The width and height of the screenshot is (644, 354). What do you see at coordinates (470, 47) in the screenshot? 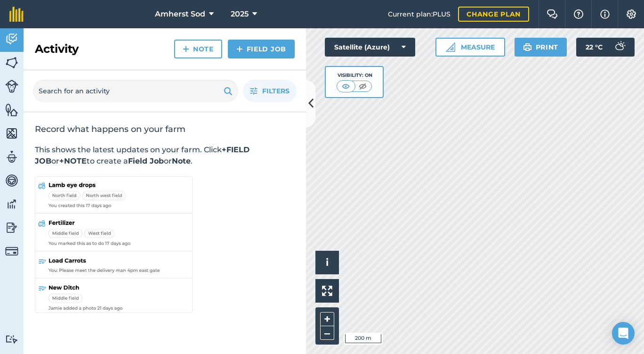
I see `button: Measure` at bounding box center [470, 47].